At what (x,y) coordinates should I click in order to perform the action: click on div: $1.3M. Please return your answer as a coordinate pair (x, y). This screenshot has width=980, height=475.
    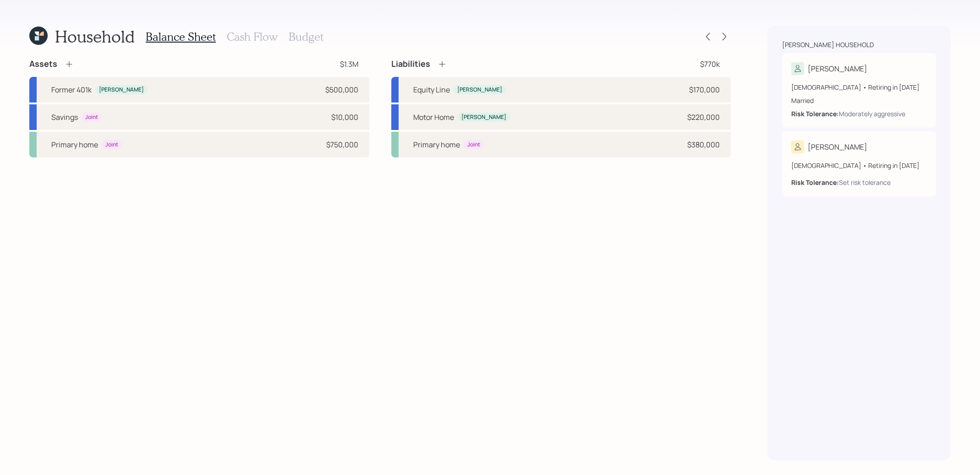
    Looking at the image, I should click on (349, 64).